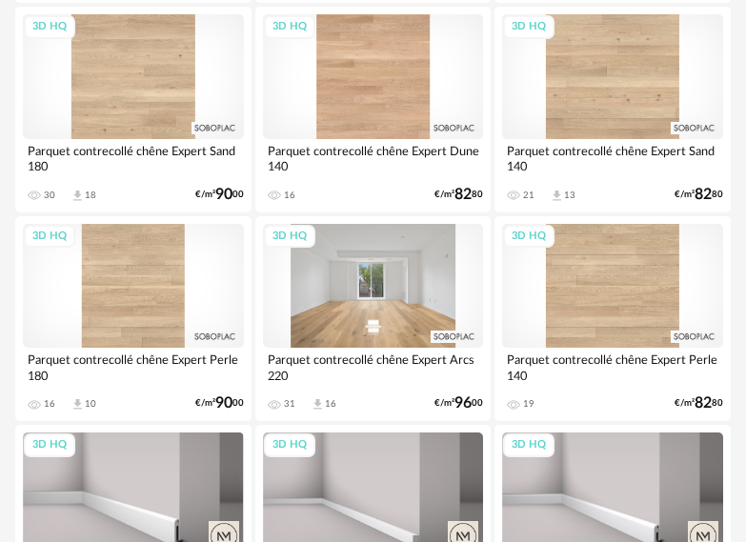  Describe the element at coordinates (90, 195) in the screenshot. I see `div: 18` at that location.